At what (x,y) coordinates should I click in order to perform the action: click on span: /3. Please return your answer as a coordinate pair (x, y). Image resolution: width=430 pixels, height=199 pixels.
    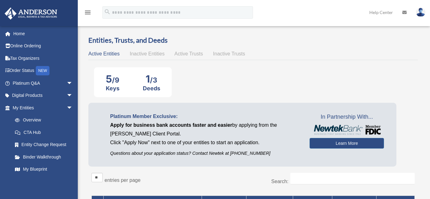
    Looking at the image, I should click on (153, 80).